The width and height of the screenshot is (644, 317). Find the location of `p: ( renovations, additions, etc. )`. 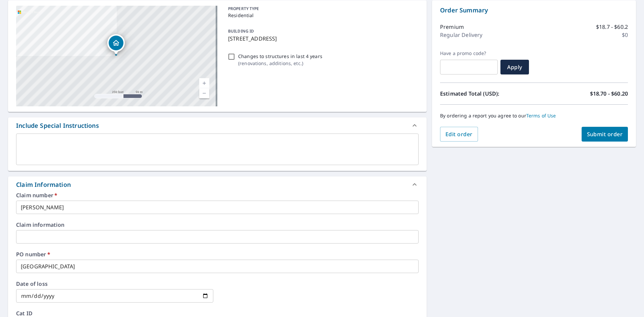

p: ( renovations, additions, etc. ) is located at coordinates (280, 63).